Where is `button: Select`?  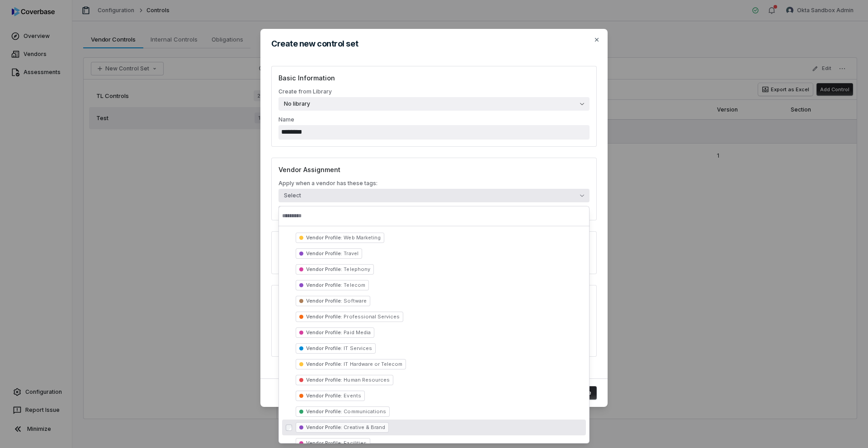 button: Select is located at coordinates (434, 196).